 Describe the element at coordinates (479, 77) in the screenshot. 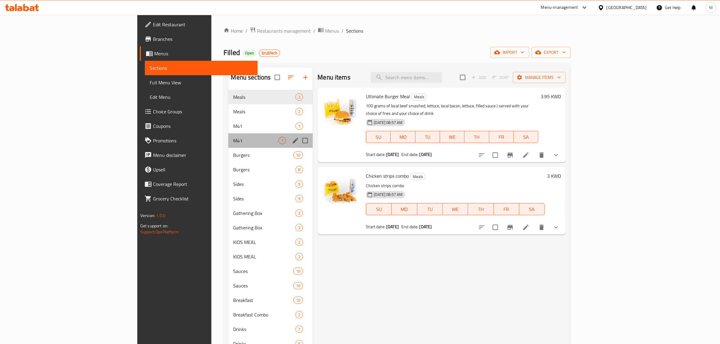

I see `span: Add item` at that location.